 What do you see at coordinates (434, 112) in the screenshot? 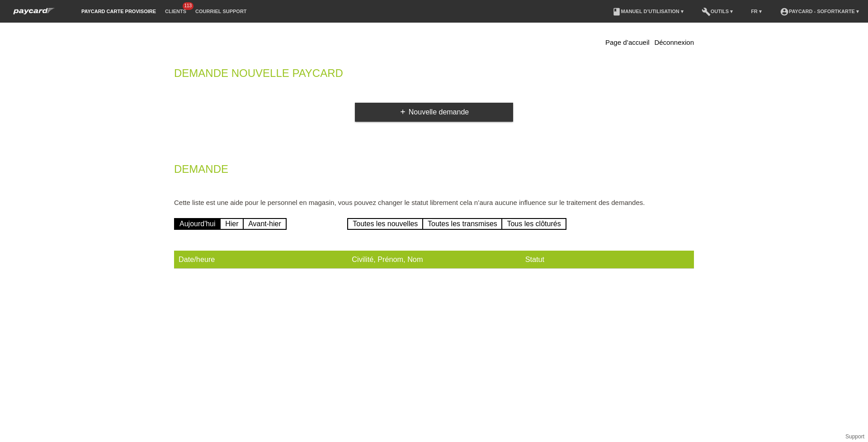
I see `a: addNouvelle demande` at bounding box center [434, 112].